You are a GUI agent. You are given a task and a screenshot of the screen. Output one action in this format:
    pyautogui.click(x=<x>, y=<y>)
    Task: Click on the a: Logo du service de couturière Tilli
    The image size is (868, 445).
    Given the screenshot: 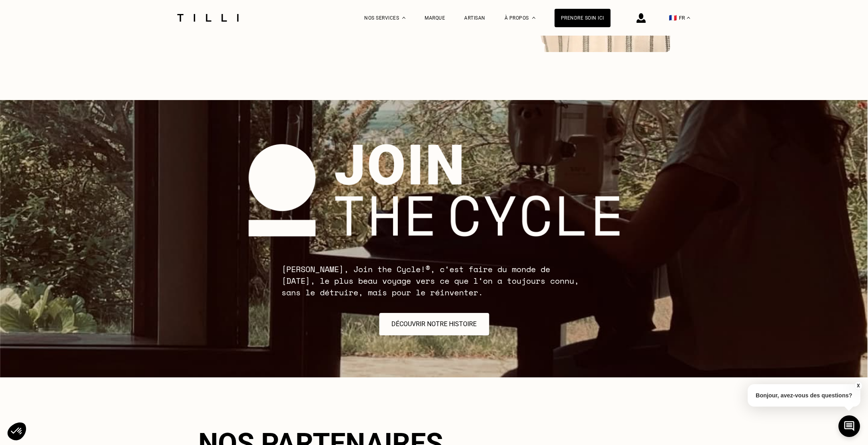 What is the action you would take?
    pyautogui.click(x=208, y=18)
    